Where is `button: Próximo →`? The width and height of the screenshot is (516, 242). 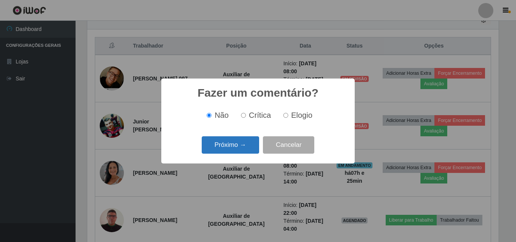
button: Próximo → is located at coordinates (230, 145).